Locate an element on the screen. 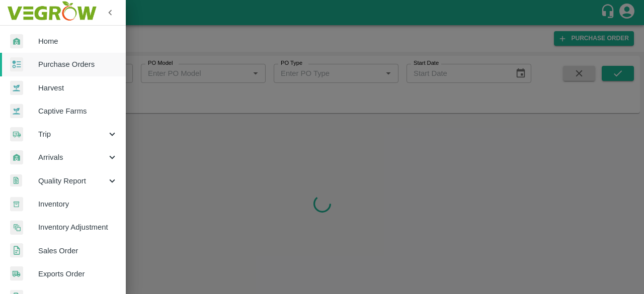  span: Exports Order is located at coordinates (78, 274).